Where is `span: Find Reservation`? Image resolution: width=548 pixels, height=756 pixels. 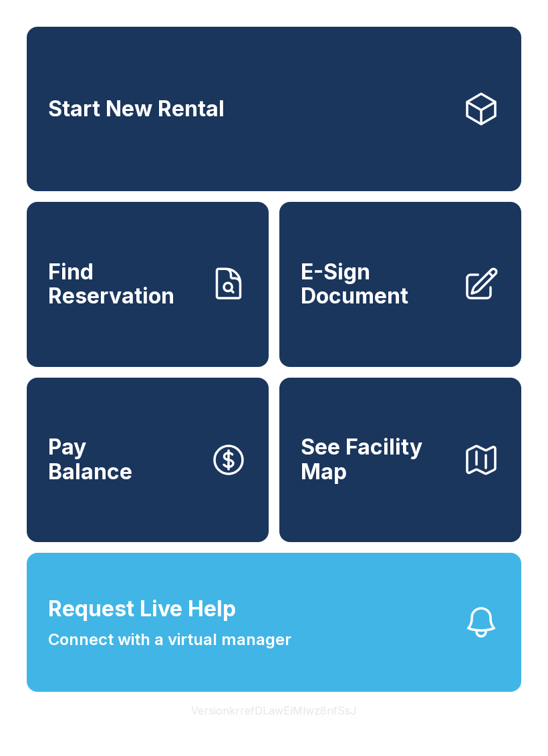 span: Find Reservation is located at coordinates (124, 284).